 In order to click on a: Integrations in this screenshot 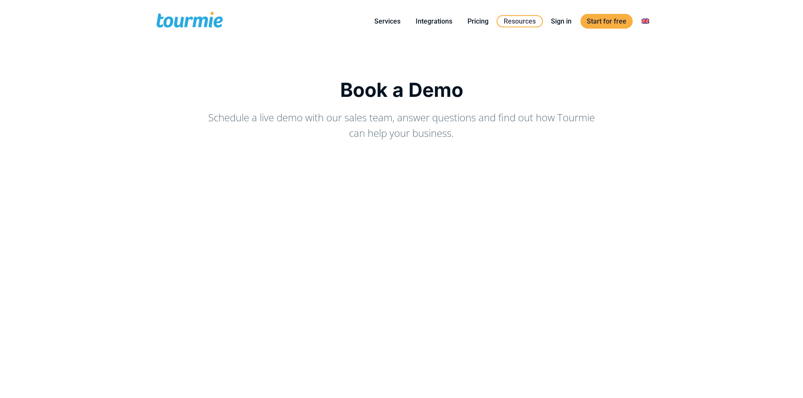, I will do `click(434, 21)`.